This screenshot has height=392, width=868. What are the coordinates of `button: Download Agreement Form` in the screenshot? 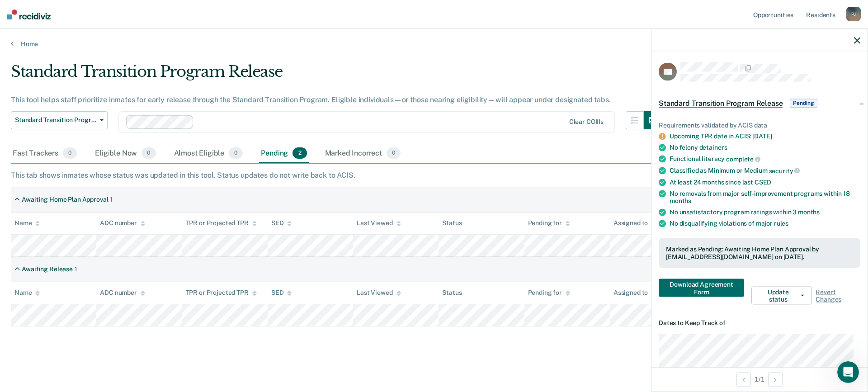 It's located at (702, 288).